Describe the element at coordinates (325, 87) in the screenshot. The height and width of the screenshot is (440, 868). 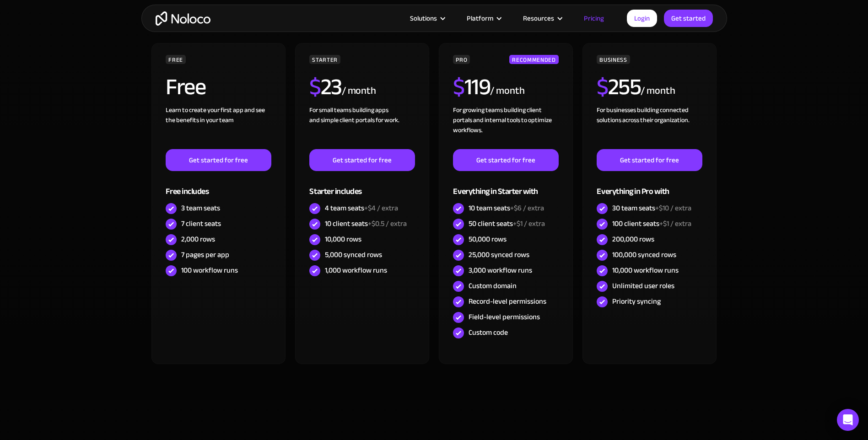
I see `h2: 23` at that location.